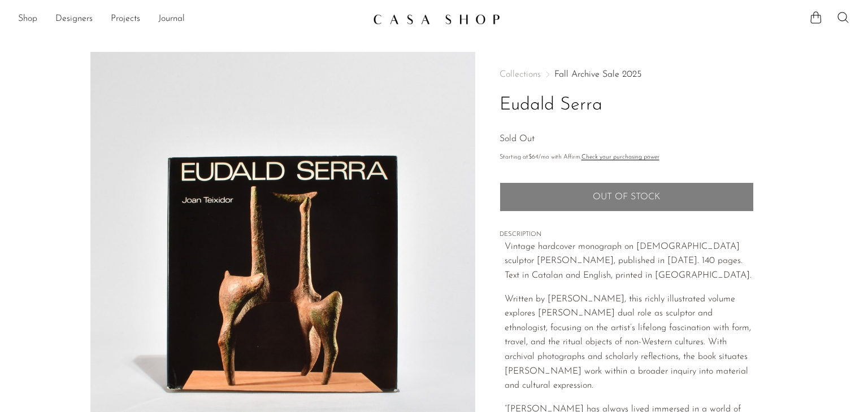  I want to click on nav: Desktop navigation, so click(191, 19).